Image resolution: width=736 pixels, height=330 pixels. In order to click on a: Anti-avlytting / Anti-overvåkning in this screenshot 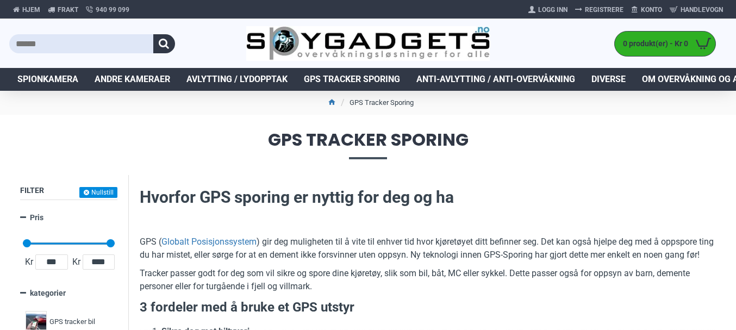, I will do `click(496, 79)`.